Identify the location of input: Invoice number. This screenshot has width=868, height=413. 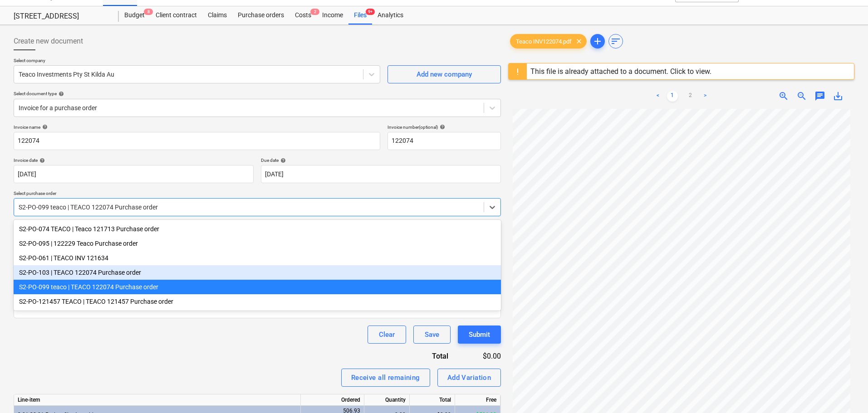
(444, 141).